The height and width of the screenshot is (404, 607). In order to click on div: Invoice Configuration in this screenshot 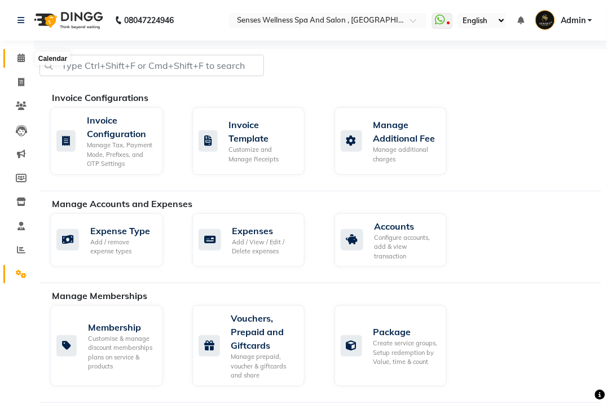, I will do `click(120, 127)`.